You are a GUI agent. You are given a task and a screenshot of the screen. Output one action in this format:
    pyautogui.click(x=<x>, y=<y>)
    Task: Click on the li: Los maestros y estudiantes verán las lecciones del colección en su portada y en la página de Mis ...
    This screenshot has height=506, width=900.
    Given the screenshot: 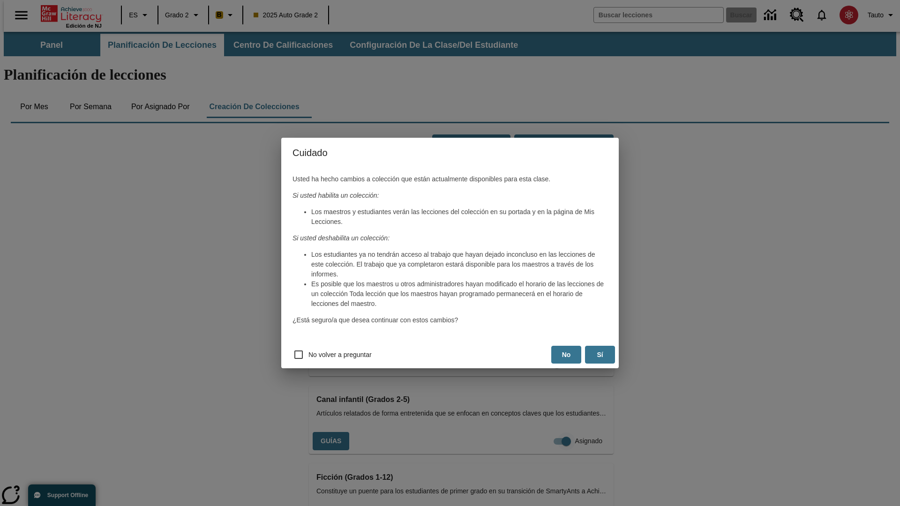 What is the action you would take?
    pyautogui.click(x=459, y=217)
    